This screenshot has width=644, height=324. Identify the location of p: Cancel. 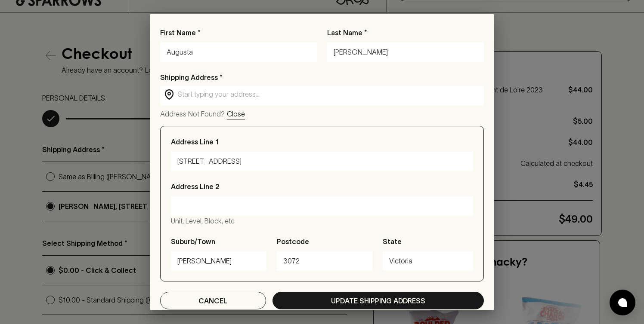
(212, 301).